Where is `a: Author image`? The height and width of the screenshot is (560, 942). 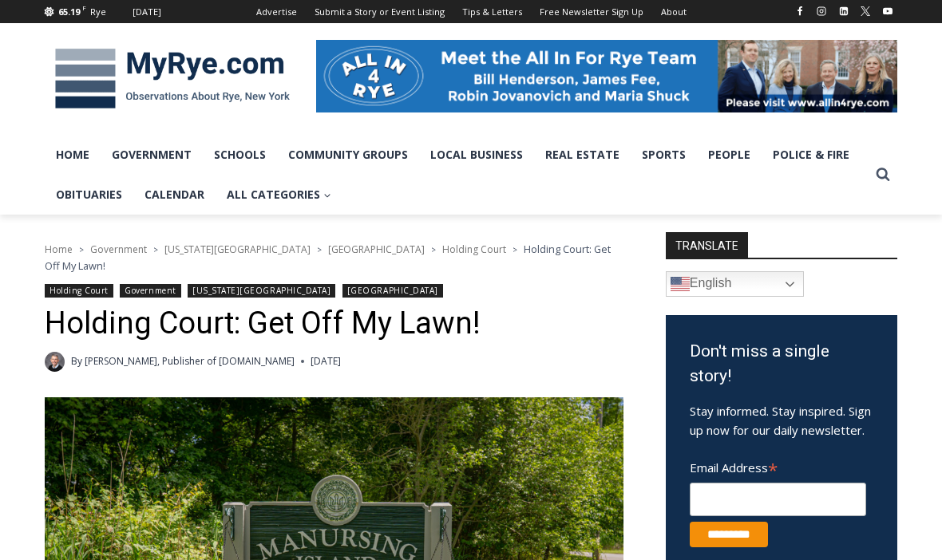 a: Author image is located at coordinates (54, 361).